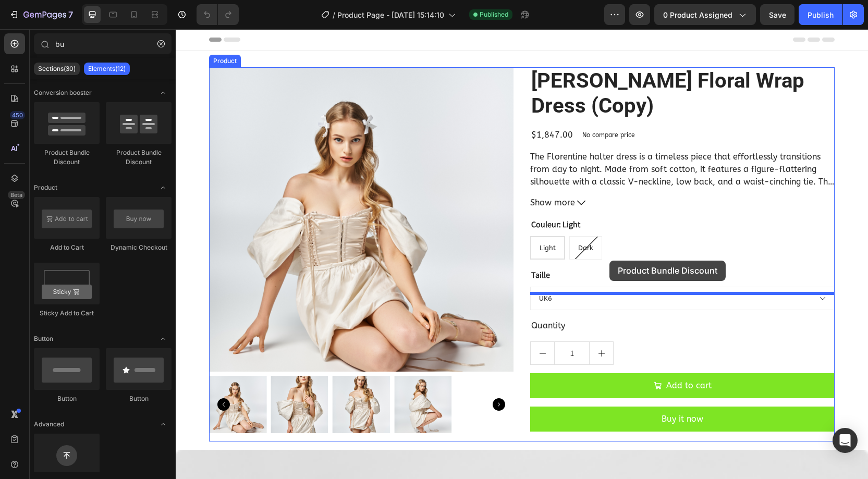  What do you see at coordinates (67, 314) in the screenshot?
I see `div: Sticky Add to Cart` at bounding box center [67, 314].